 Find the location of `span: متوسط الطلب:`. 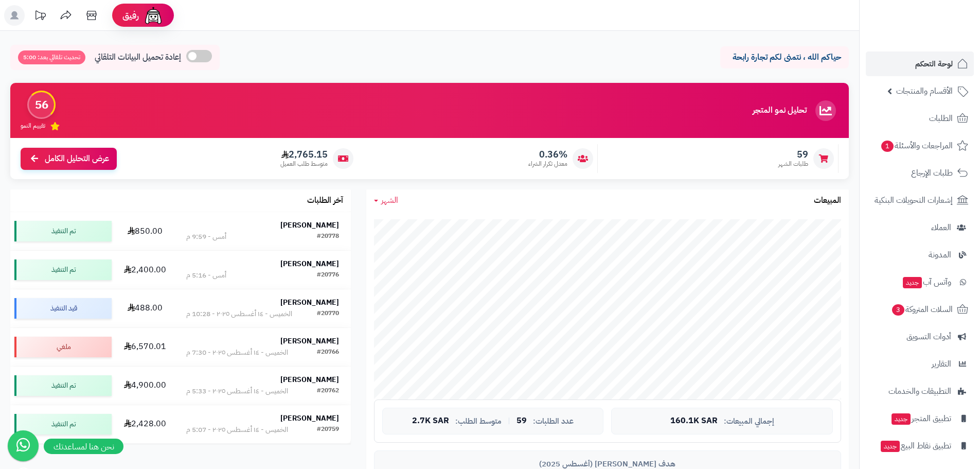

span: متوسط الطلب: is located at coordinates (479, 421).